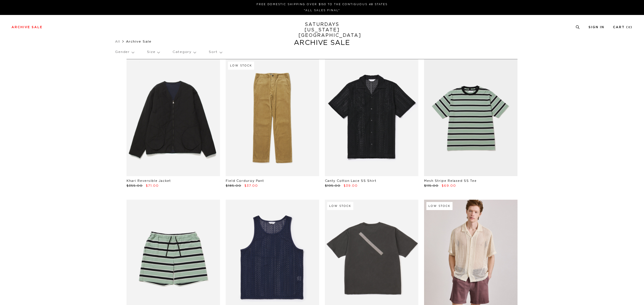  What do you see at coordinates (184, 52) in the screenshot?
I see `p: Category` at bounding box center [184, 52].